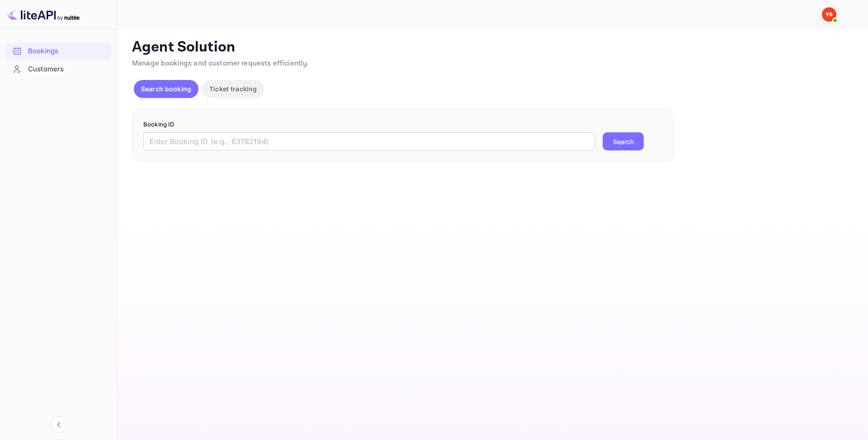 Image resolution: width=868 pixels, height=440 pixels. Describe the element at coordinates (59, 425) in the screenshot. I see `button: Collapse navigation` at that location.